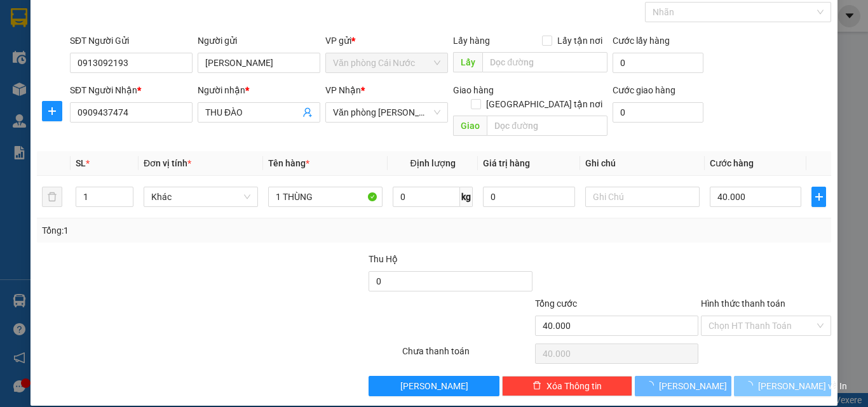 This screenshot has width=868, height=407. I want to click on input: VD: Bàn, Ghế, so click(325, 197).